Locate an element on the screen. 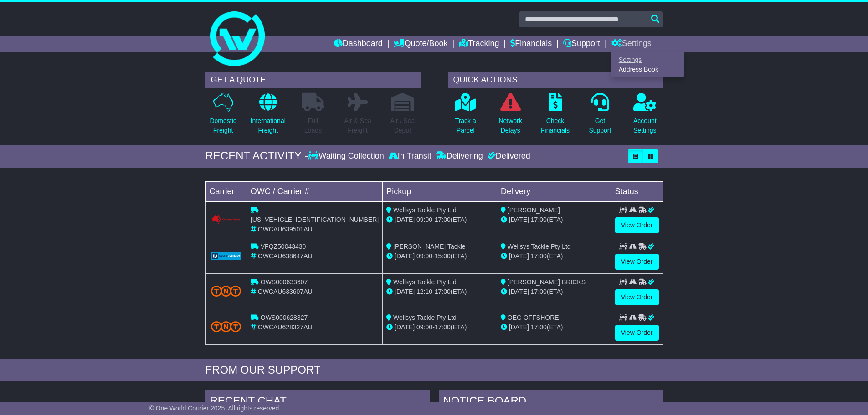 The image size is (868, 415). td: Pickup is located at coordinates (439, 191).